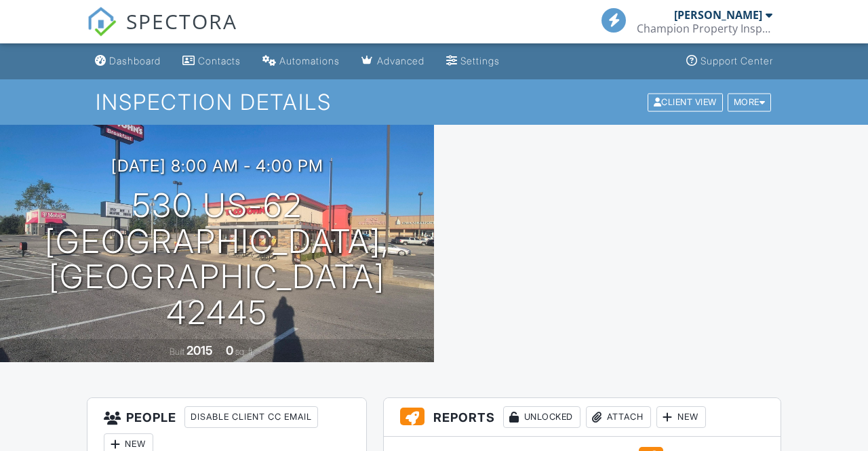 The height and width of the screenshot is (451, 868). Describe the element at coordinates (244, 351) in the screenshot. I see `span: sq. ft.` at that location.